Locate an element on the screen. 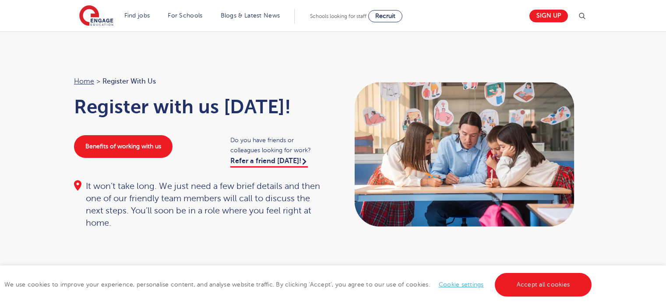 The height and width of the screenshot is (304, 666). a: Find jobs is located at coordinates (137, 15).